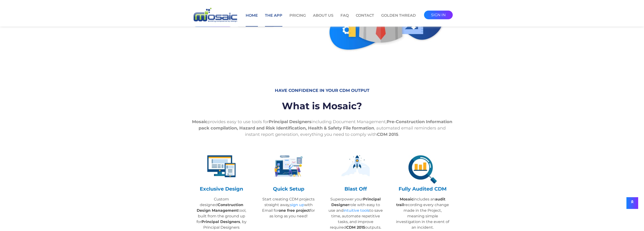  Describe the element at coordinates (289, 188) in the screenshot. I see `h4: Quick Setup` at that location.